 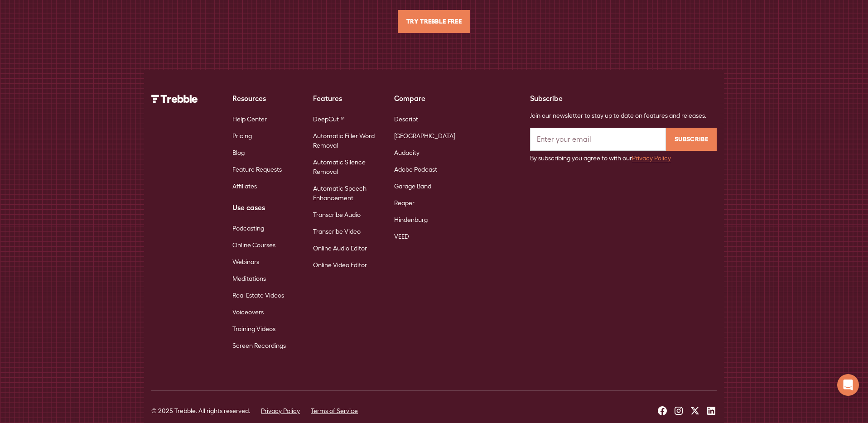 I want to click on a: Meditations, so click(x=249, y=278).